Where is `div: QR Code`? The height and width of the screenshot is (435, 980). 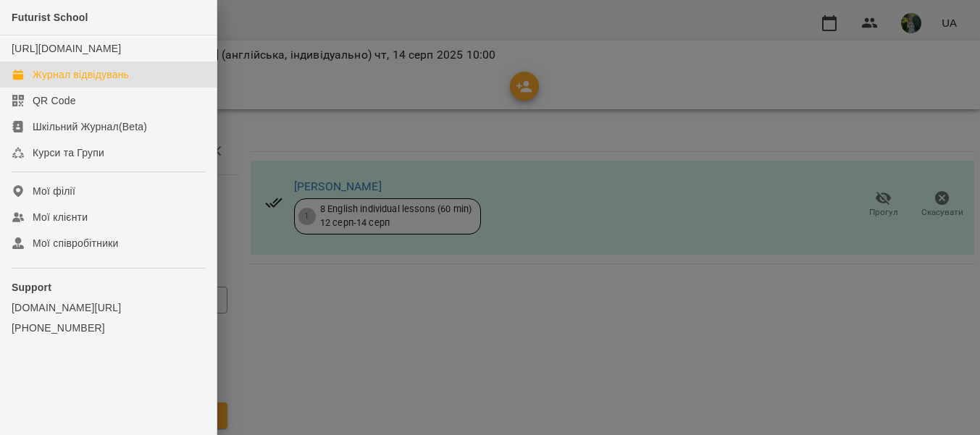 div: QR Code is located at coordinates (54, 101).